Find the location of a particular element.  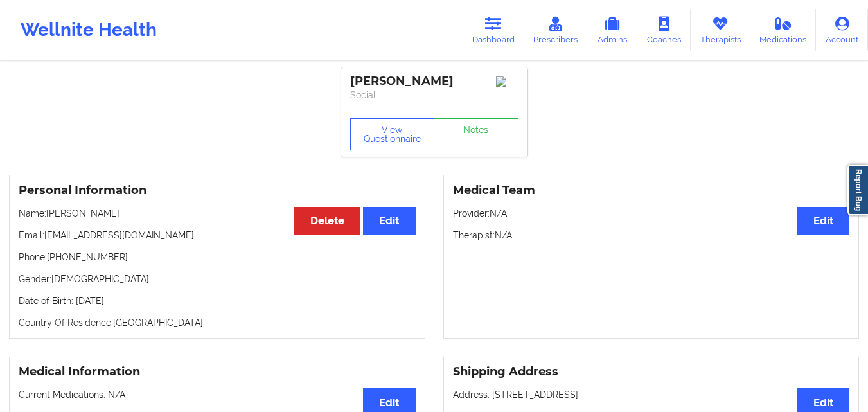

a: Account is located at coordinates (841, 30).